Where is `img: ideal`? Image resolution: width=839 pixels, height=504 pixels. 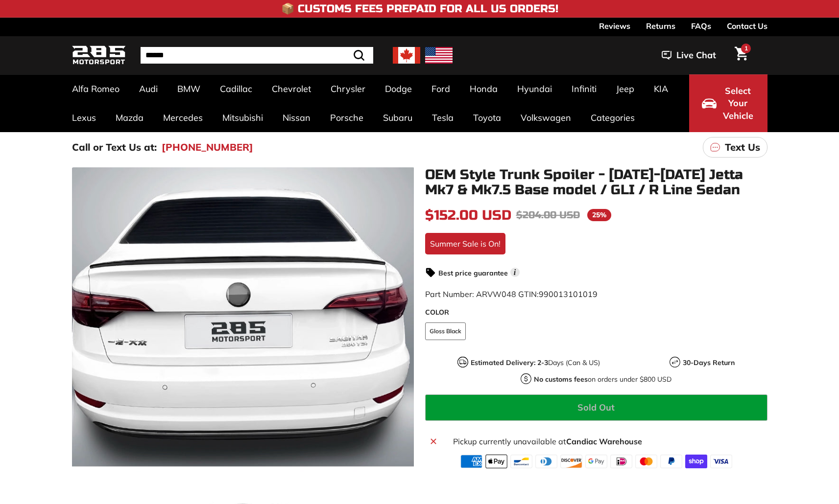 img: ideal is located at coordinates (621, 462).